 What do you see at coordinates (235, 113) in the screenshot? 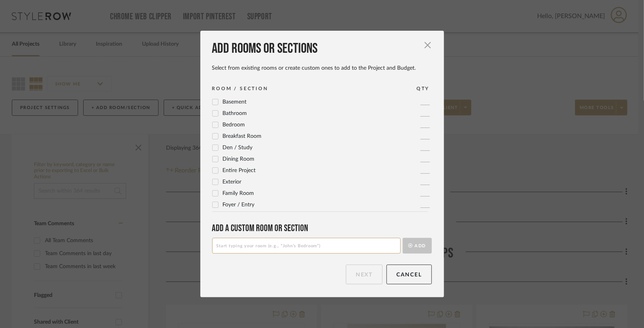
I see `span: Bathroom` at bounding box center [235, 113].